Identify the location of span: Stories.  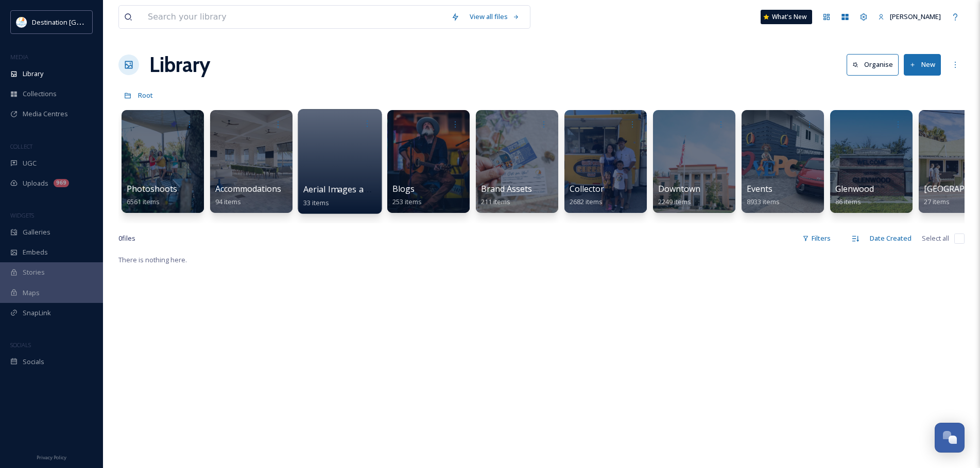
(33, 272).